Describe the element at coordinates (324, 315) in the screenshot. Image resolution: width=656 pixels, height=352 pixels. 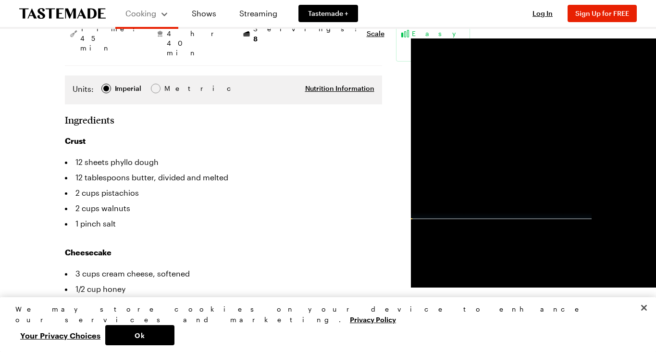
I see `div: We may store cookies on your device to enhance our services and marketing.` at that location.